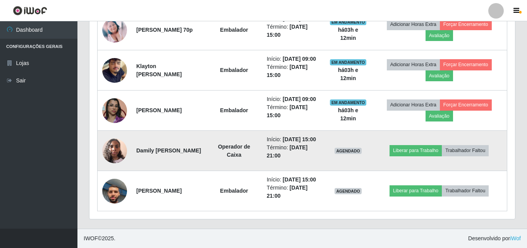 The image size is (527, 248). I want to click on span: IWOF, so click(91, 238).